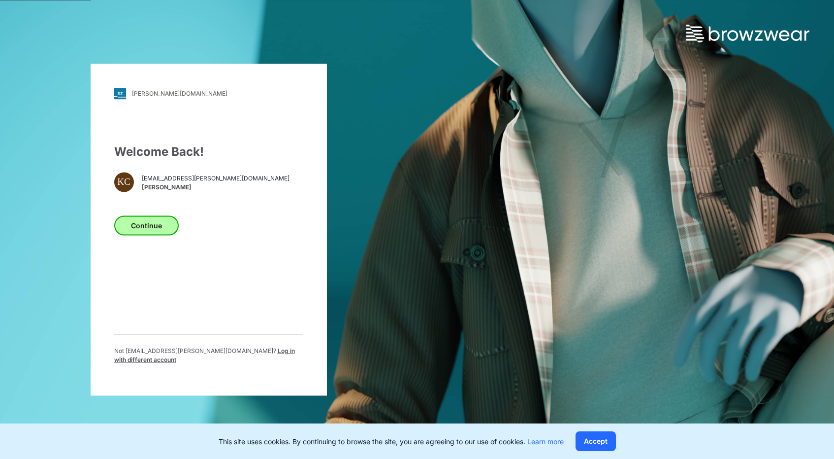  What do you see at coordinates (124, 182) in the screenshot?
I see `div: KC` at bounding box center [124, 182].